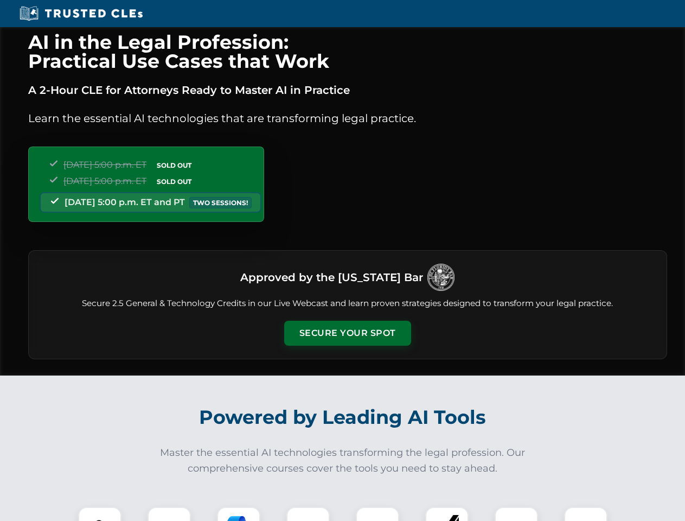 Image resolution: width=685 pixels, height=521 pixels. I want to click on button: Secure Your Spot, so click(348, 333).